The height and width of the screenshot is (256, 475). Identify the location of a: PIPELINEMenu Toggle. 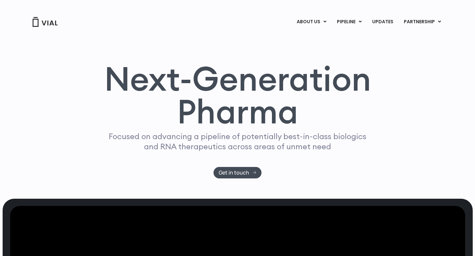
(349, 22).